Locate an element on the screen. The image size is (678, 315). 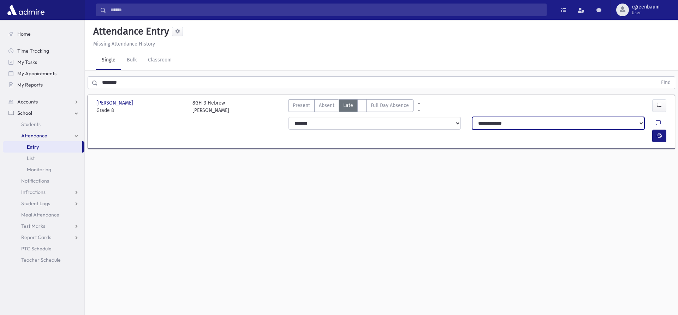
span: Present is located at coordinates (301, 105).